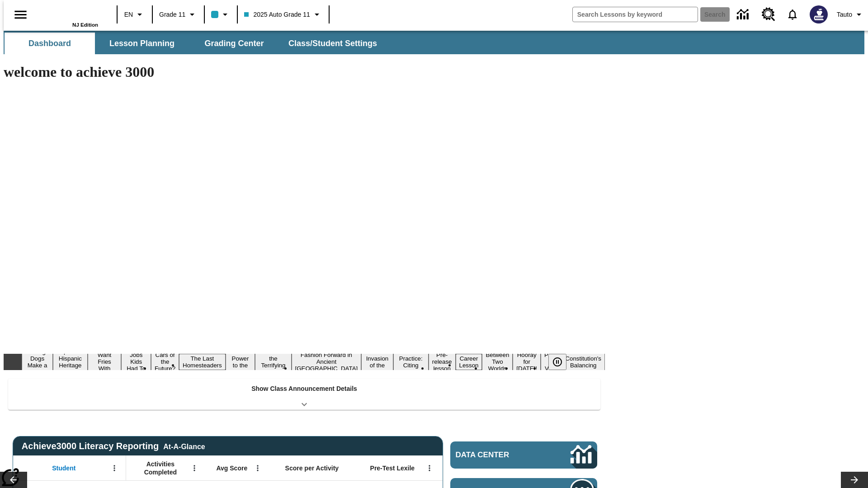 The height and width of the screenshot is (488, 868). I want to click on button: Slide 5 Cars of the Future?, so click(165, 361).